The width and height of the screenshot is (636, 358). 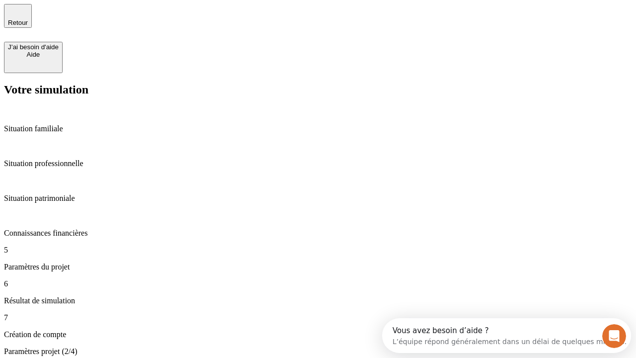 I want to click on p: Paramètres du projet, so click(x=318, y=267).